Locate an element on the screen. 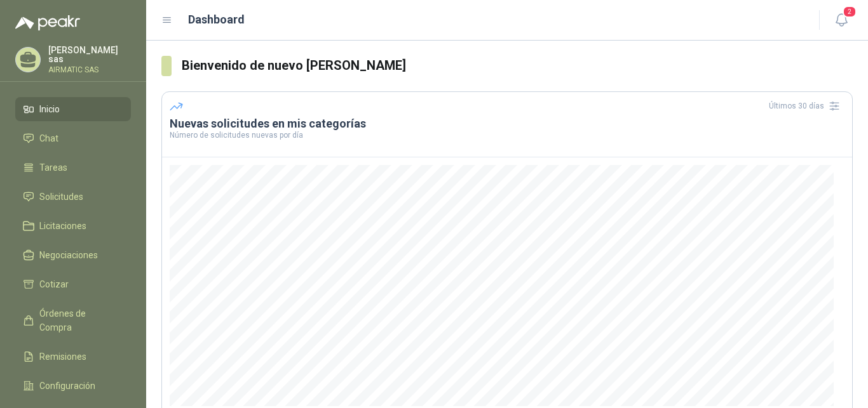 The height and width of the screenshot is (408, 868). p: Número de solicitudes nuevas por día is located at coordinates (507, 136).